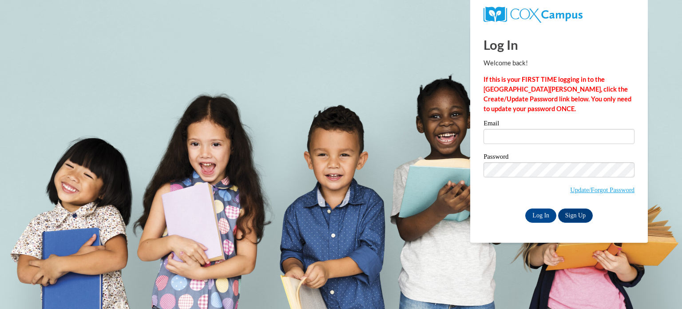 This screenshot has height=309, width=682. I want to click on label: Email, so click(559, 124).